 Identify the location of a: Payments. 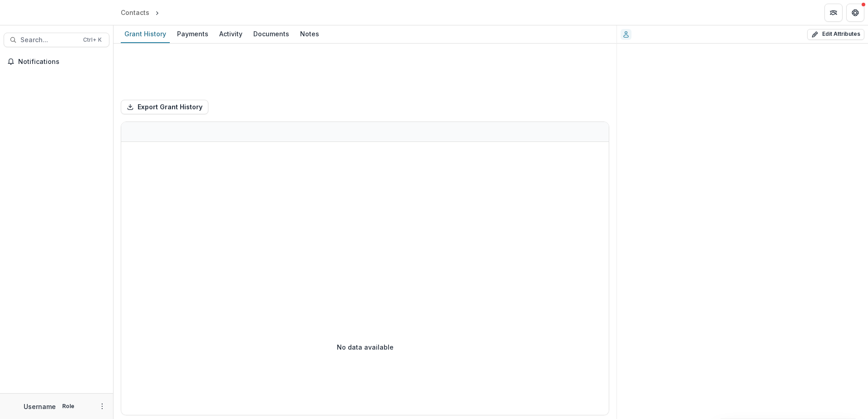
(193, 34).